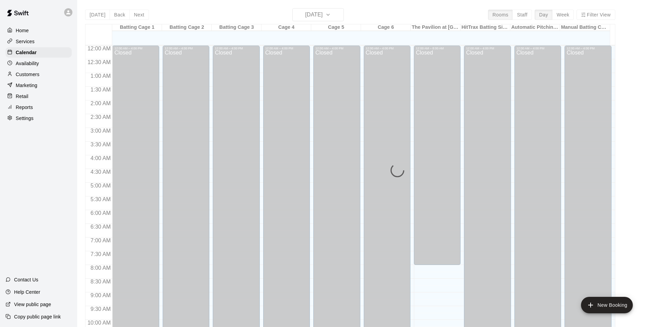 Image resolution: width=651 pixels, height=327 pixels. Describe the element at coordinates (336, 27) in the screenshot. I see `div: Cage 5` at that location.